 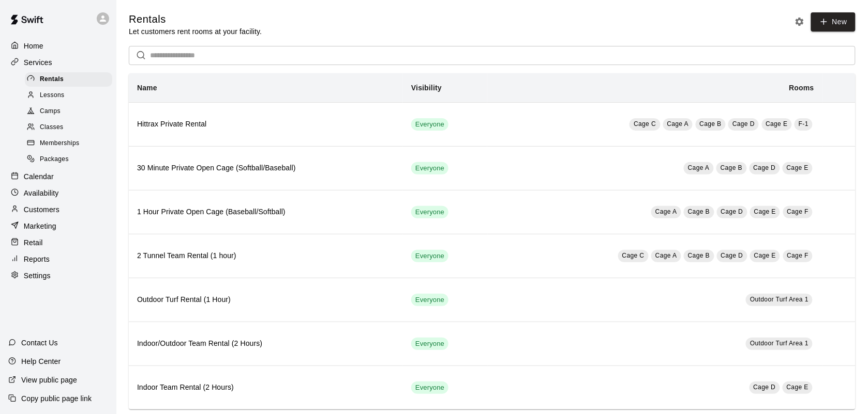 I want to click on div: Lessons, so click(x=68, y=96).